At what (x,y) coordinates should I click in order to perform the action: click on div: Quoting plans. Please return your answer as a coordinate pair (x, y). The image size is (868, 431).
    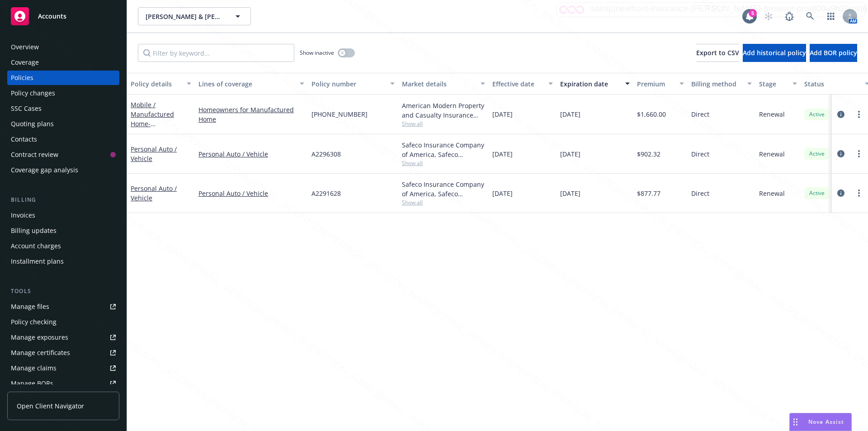
    Looking at the image, I should click on (32, 124).